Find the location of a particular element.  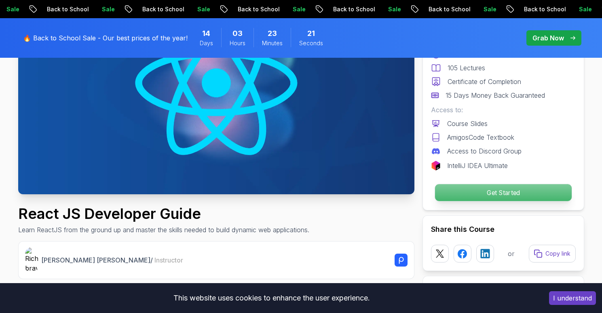

button: Accept cookies is located at coordinates (572, 298).